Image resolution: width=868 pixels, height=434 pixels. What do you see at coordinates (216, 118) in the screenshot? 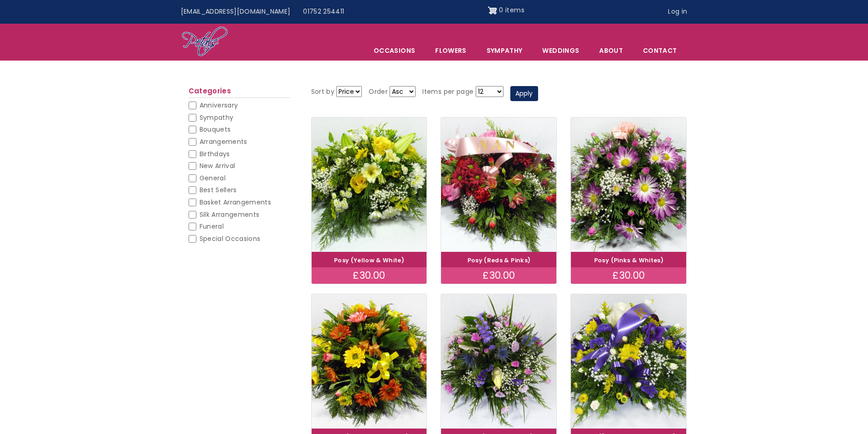
I see `span: Sympathy` at bounding box center [216, 118].